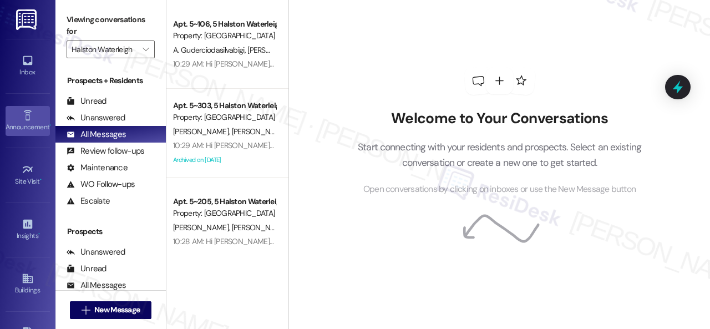 This screenshot has height=329, width=710. Describe the element at coordinates (105, 151) in the screenshot. I see `div: Review follow-ups` at that location.